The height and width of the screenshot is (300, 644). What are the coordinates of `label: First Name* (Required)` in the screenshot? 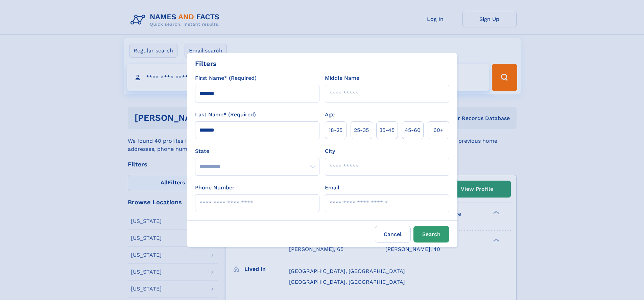 It's located at (226, 78).